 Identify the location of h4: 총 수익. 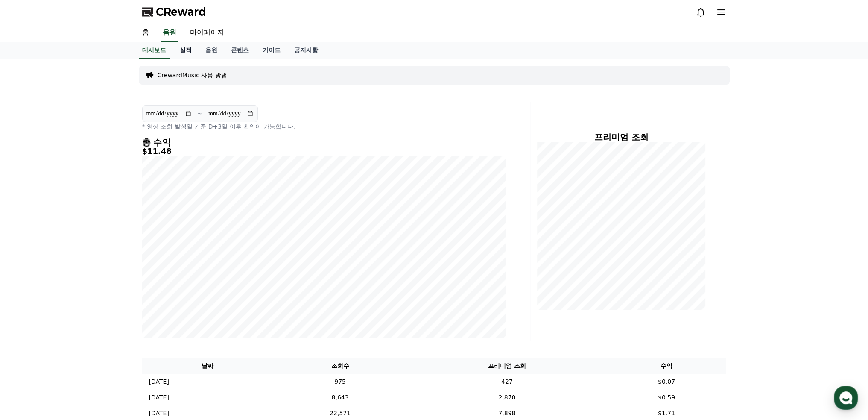
(324, 142).